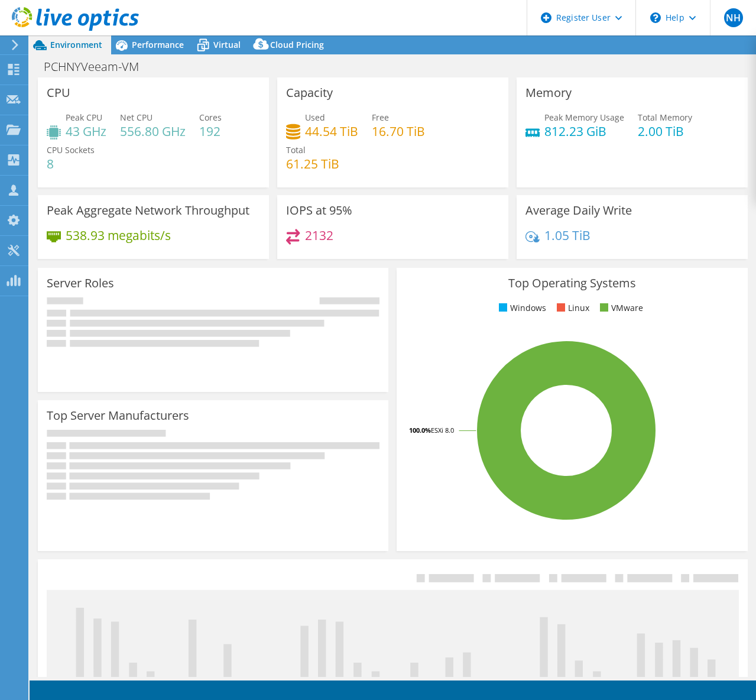 This screenshot has width=756, height=700. I want to click on h3: Memory, so click(549, 93).